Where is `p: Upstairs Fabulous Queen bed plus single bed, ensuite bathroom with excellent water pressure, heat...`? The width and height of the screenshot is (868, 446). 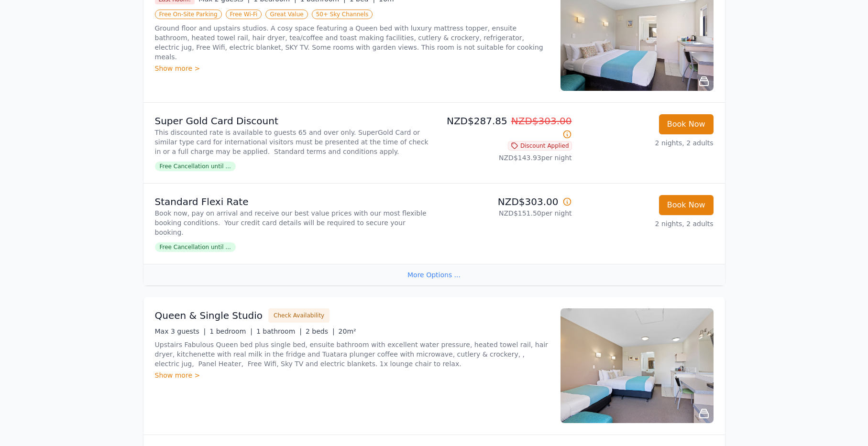 p: Upstairs Fabulous Queen bed plus single bed, ensuite bathroom with excellent water pressure, heat... is located at coordinates (352, 354).